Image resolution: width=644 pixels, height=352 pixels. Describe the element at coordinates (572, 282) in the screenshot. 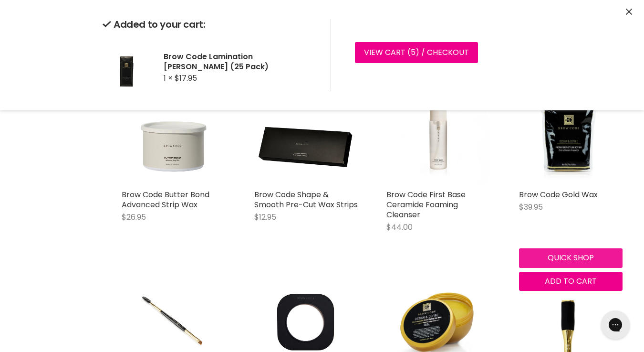

I see `button: Add to cart` at that location.